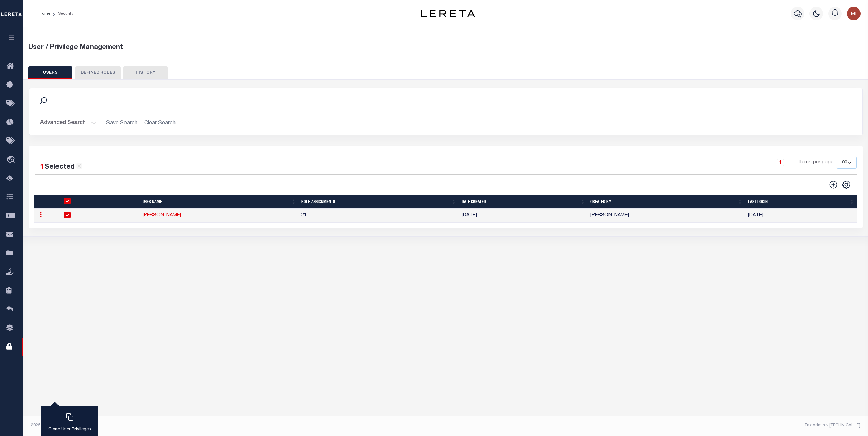  Describe the element at coordinates (446, 47) in the screenshot. I see `div: User / Privilege Management` at that location.